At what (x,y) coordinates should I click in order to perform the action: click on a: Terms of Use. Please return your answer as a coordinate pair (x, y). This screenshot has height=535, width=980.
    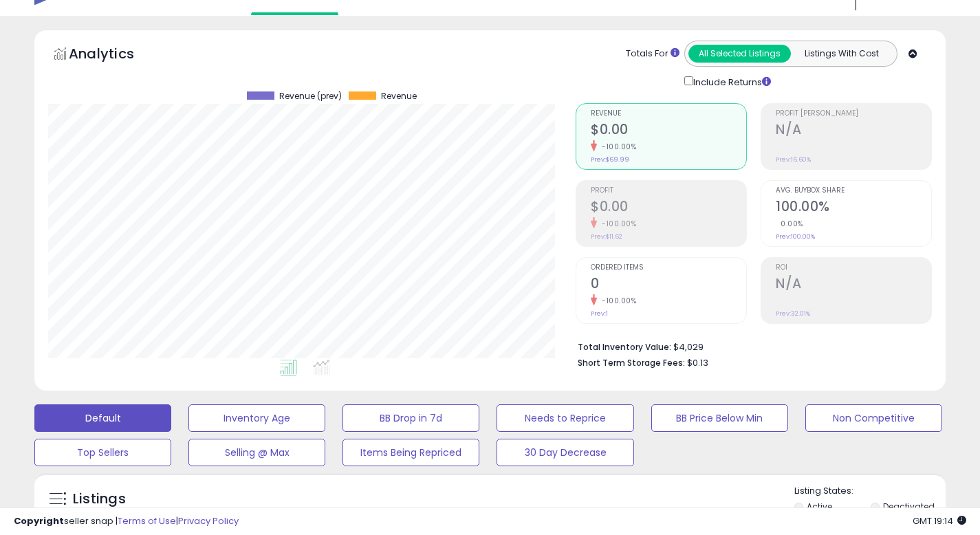
    Looking at the image, I should click on (146, 520).